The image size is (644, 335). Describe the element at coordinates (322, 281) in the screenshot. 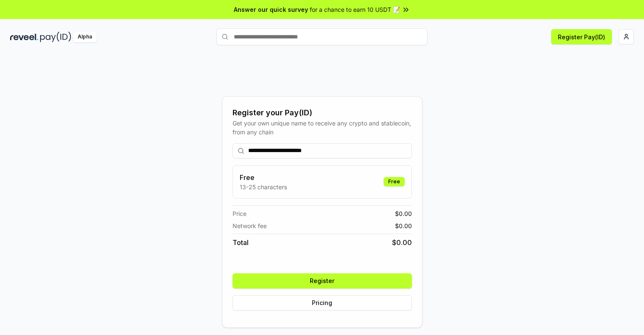

I see `button: Register` at that location.